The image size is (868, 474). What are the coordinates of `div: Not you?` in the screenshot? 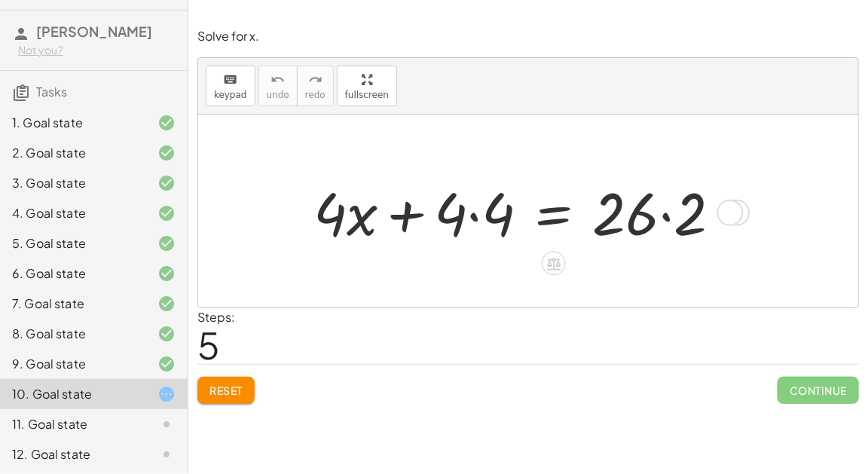 It's located at (96, 51).